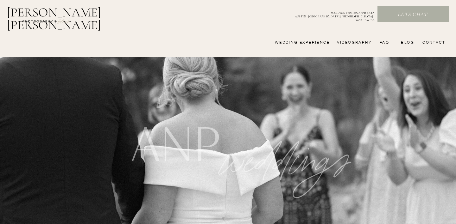 The height and width of the screenshot is (224, 456). What do you see at coordinates (174, 142) in the screenshot?
I see `h1: anp` at bounding box center [174, 142].